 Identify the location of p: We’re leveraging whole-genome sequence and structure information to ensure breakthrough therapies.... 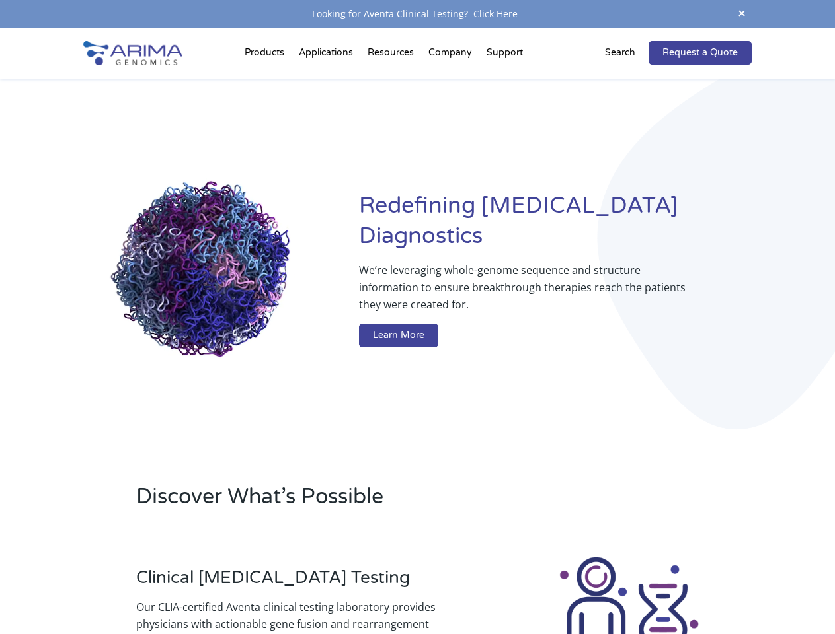
(529, 293).